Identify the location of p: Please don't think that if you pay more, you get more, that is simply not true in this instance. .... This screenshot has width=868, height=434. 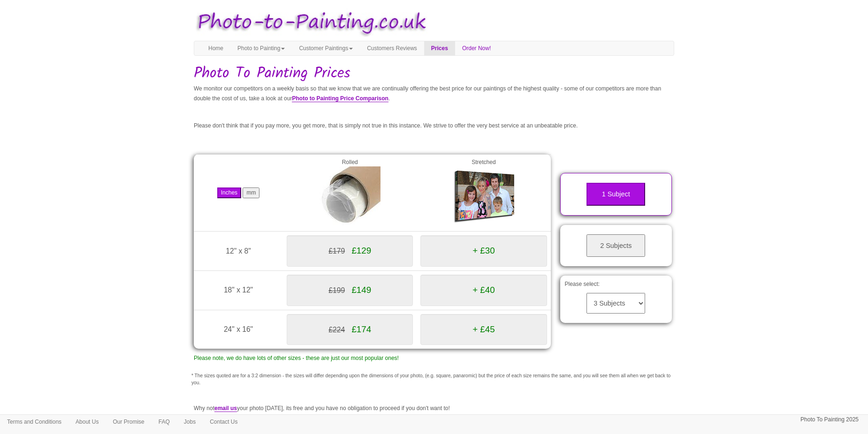
(434, 126).